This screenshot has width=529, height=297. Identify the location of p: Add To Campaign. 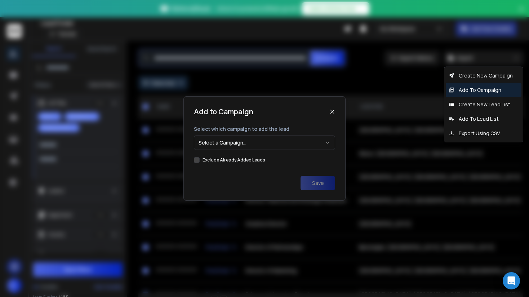
(480, 90).